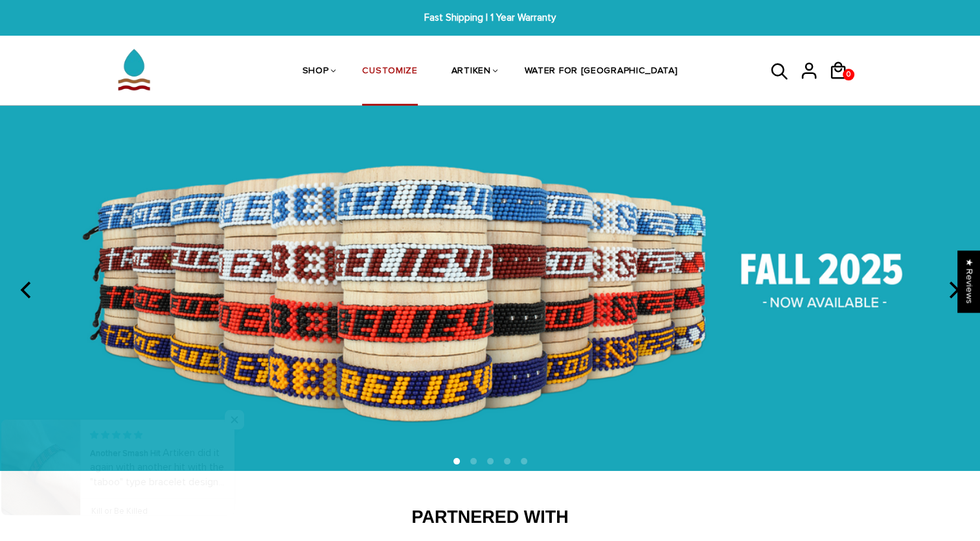 This screenshot has width=980, height=541. What do you see at coordinates (389, 72) in the screenshot?
I see `a: CUSTOMIZE` at bounding box center [389, 72].